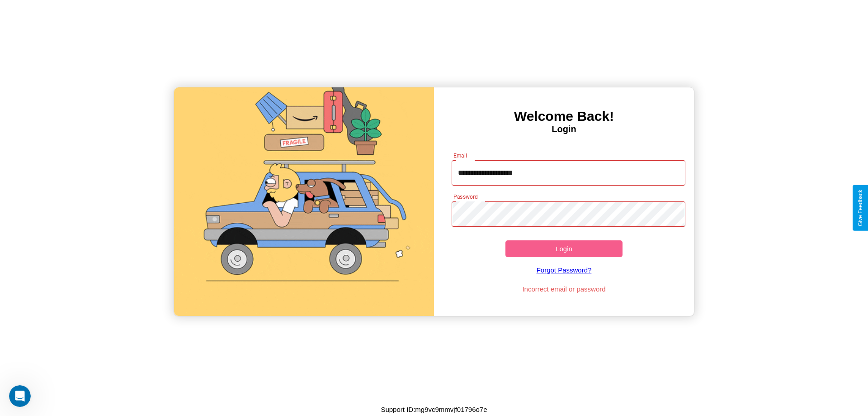 The height and width of the screenshot is (416, 868). What do you see at coordinates (860, 208) in the screenshot?
I see `div: Give Feedback` at bounding box center [860, 208].